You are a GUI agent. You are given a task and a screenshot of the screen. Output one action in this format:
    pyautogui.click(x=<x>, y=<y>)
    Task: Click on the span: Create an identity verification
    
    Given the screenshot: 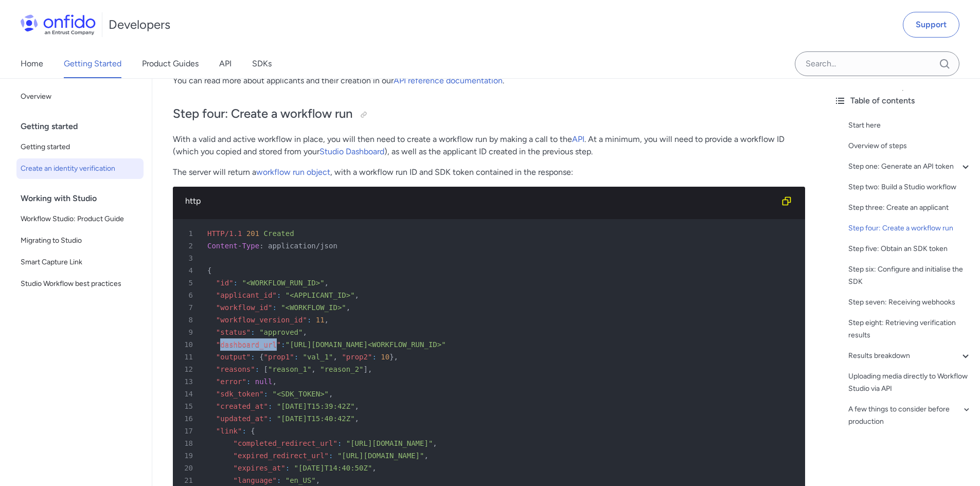 What is the action you would take?
    pyautogui.click(x=80, y=169)
    